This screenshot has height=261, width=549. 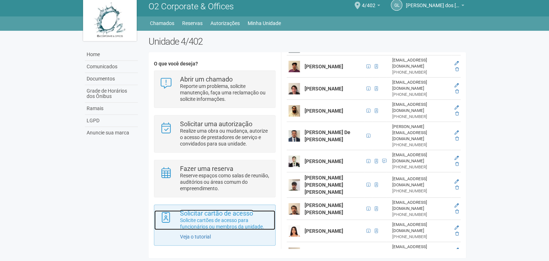 What do you see at coordinates (214, 220) in the screenshot?
I see `a: Solicitar cartão de acesso Solicite cartões de acesso para funcionários ou membros da unidade.` at bounding box center [214, 220].